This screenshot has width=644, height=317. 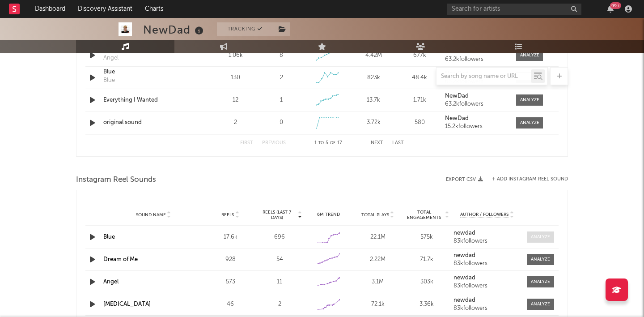 What do you see at coordinates (116, 180) in the screenshot?
I see `span: Instagram Reel Sounds` at bounding box center [116, 180].